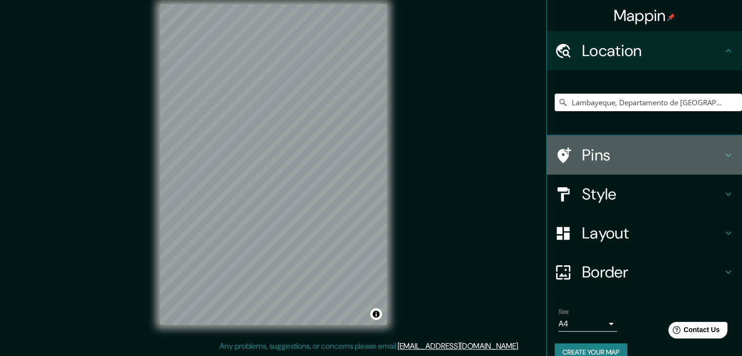  Describe the element at coordinates (653, 272) in the screenshot. I see `h4: Border` at that location.